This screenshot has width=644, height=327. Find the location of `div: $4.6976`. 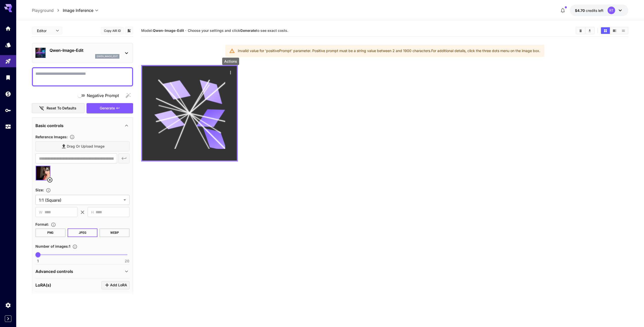

div: $4.6976 is located at coordinates (589, 10).